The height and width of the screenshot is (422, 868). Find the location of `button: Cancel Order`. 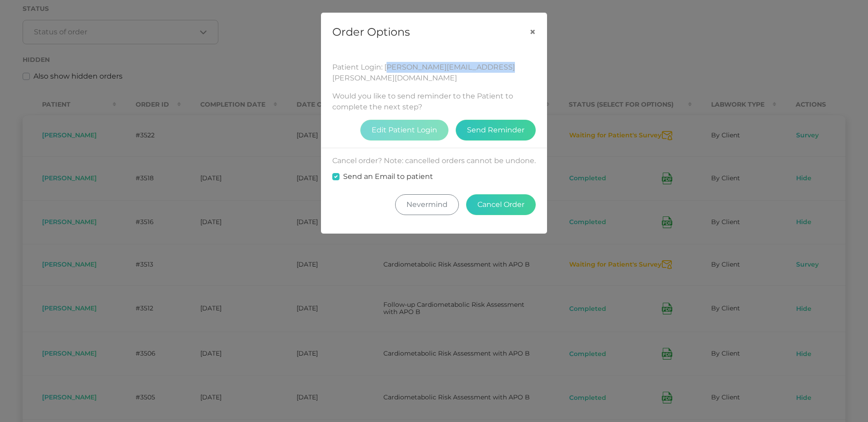

button: Cancel Order is located at coordinates (501, 204).